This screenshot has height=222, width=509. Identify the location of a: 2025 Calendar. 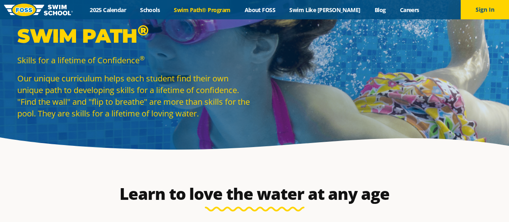
(108, 10).